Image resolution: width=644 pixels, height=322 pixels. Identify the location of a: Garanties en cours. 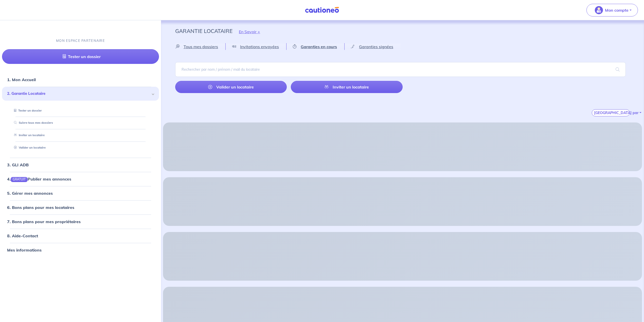
(315, 47).